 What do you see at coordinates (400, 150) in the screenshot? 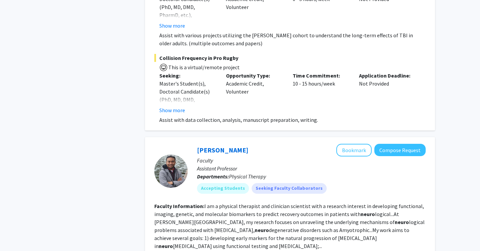
I see `button: Compose Request to Jayakrishnan Nair` at bounding box center [400, 150].